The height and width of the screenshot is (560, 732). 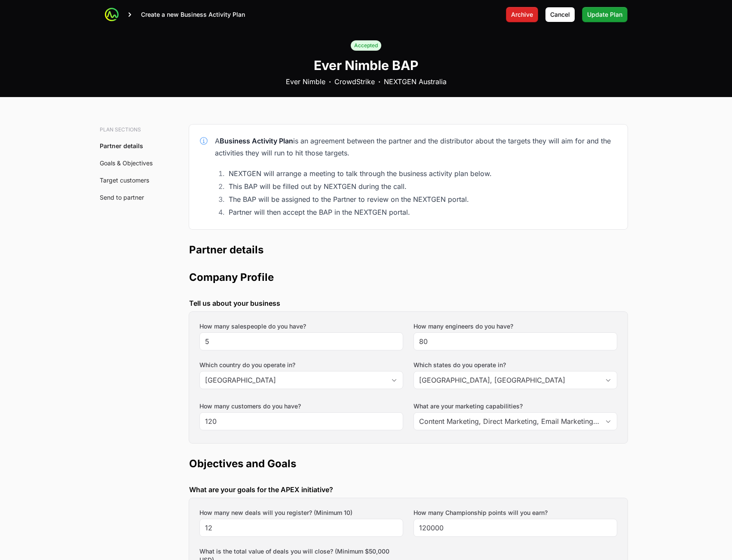 I want to click on a: Send to partner, so click(x=121, y=197).